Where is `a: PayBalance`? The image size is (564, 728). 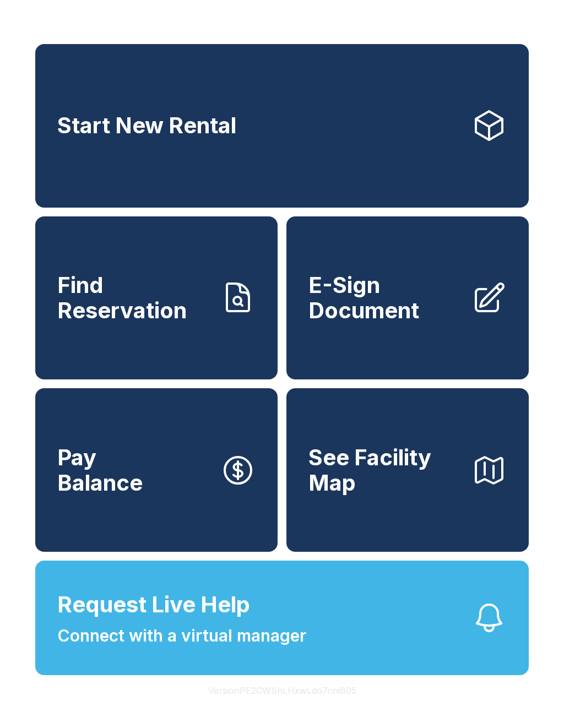
a: PayBalance is located at coordinates (157, 470).